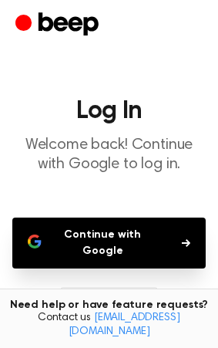 The image size is (218, 348). Describe the element at coordinates (109, 155) in the screenshot. I see `p: Welcome back! Continue with Google to log in.` at that location.